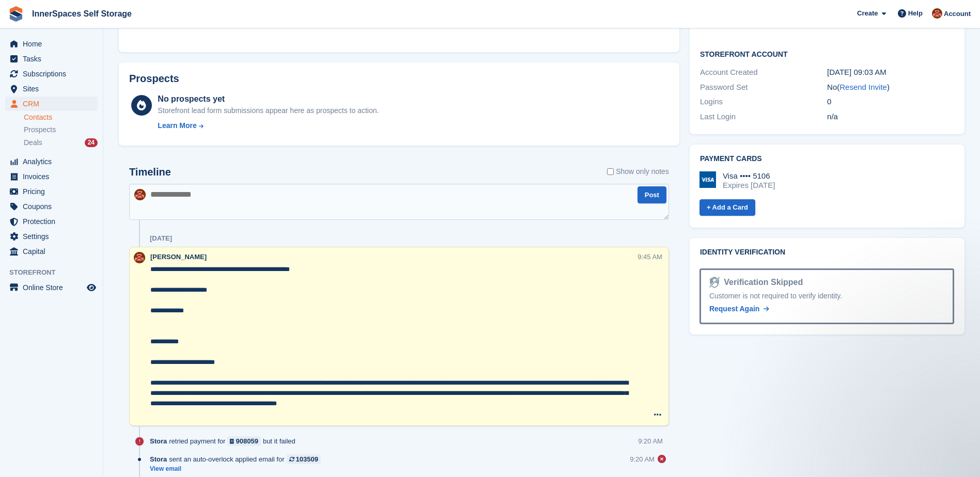  Describe the element at coordinates (53, 44) in the screenshot. I see `span: Home` at that location.